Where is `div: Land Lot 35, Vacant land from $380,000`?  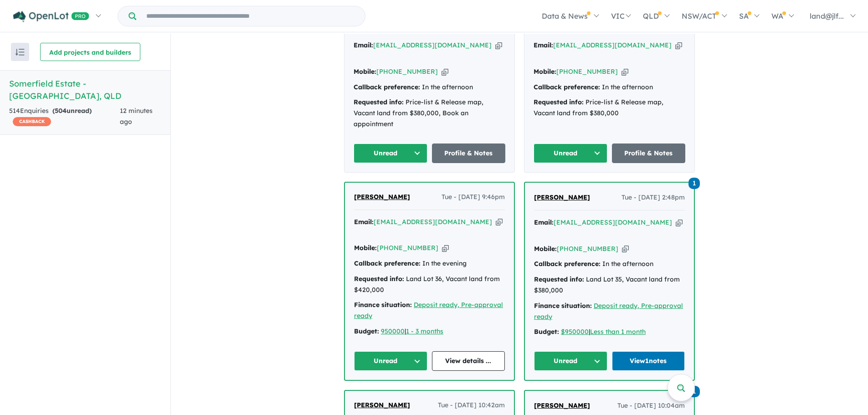 div: Land Lot 35, Vacant land from $380,000 is located at coordinates (609, 285).